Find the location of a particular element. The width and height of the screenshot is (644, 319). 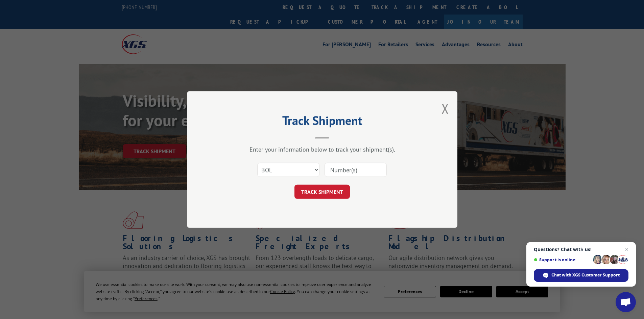

div: Chat with XGS Customer Support is located at coordinates (581, 276).